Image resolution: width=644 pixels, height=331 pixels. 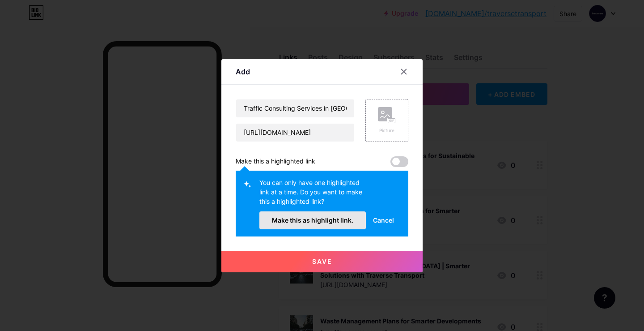 What do you see at coordinates (384, 220) in the screenshot?
I see `button: Cancel` at bounding box center [384, 220].